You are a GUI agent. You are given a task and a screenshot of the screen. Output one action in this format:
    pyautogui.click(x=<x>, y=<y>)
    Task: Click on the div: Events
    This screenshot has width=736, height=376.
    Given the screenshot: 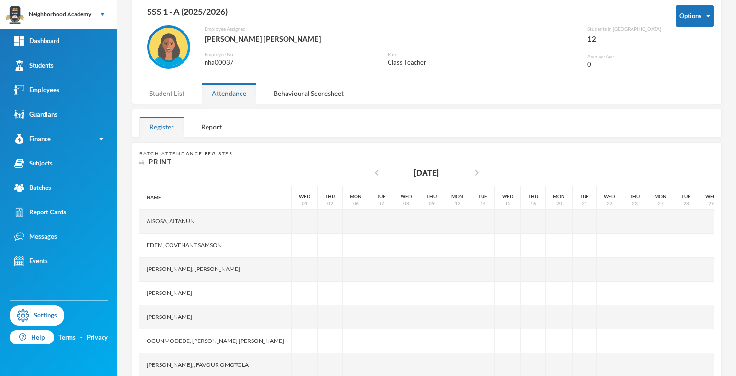 What is the action you would take?
    pyautogui.click(x=31, y=261)
    